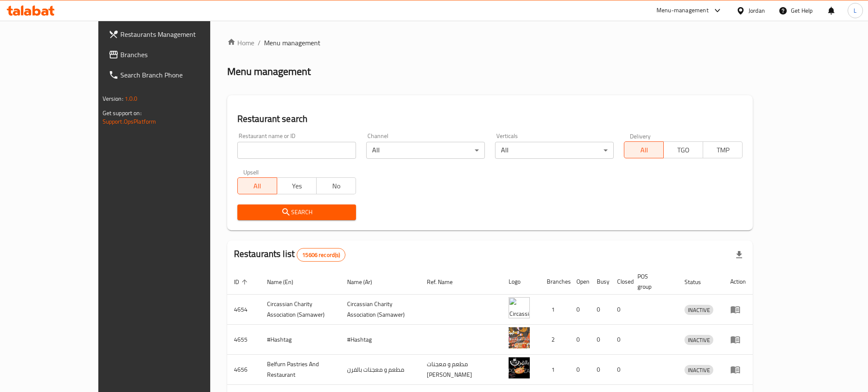 Image resolution: width=868 pixels, height=392 pixels. What do you see at coordinates (519, 308) in the screenshot?
I see `img: ​Circassian ​Charity ​Association​ (Samawer)` at bounding box center [519, 308].